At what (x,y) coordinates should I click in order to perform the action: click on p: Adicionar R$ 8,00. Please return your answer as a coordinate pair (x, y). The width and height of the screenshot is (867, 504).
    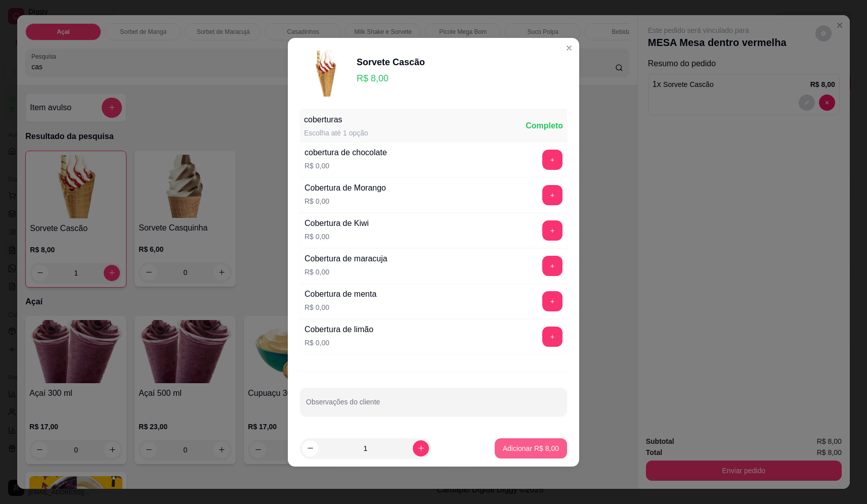
    Looking at the image, I should click on (530, 448).